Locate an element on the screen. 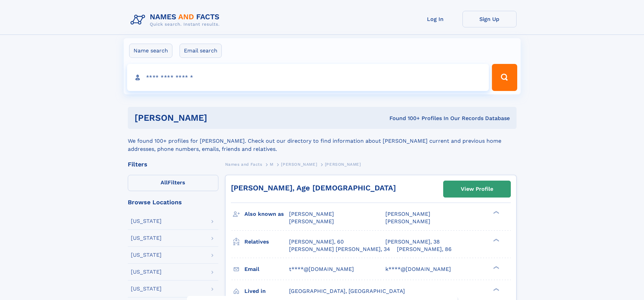 This screenshot has height=300, width=644. label: Name search is located at coordinates (151, 51).